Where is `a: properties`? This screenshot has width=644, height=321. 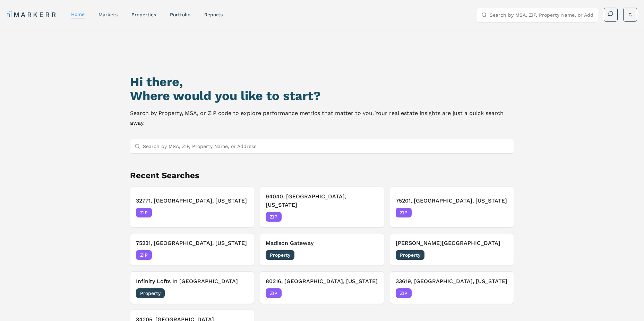
a: properties is located at coordinates (143, 14).